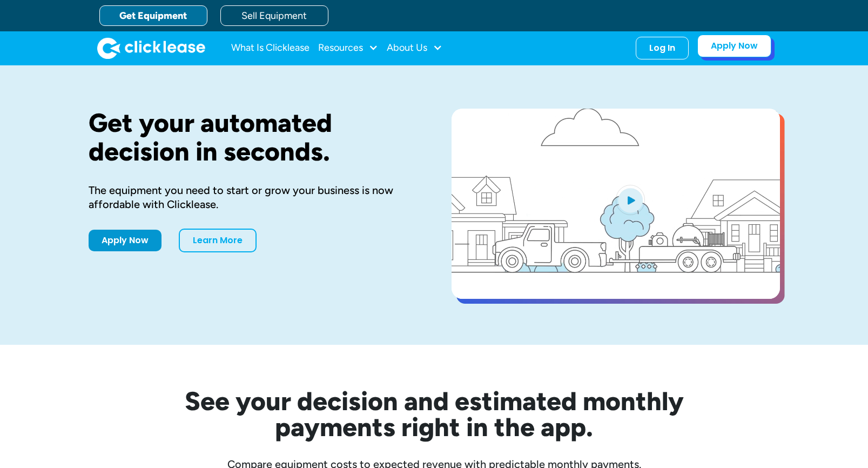  What do you see at coordinates (434, 414) in the screenshot?
I see `h2: See your decision and estimated monthly payments right in the app.` at bounding box center [434, 414].